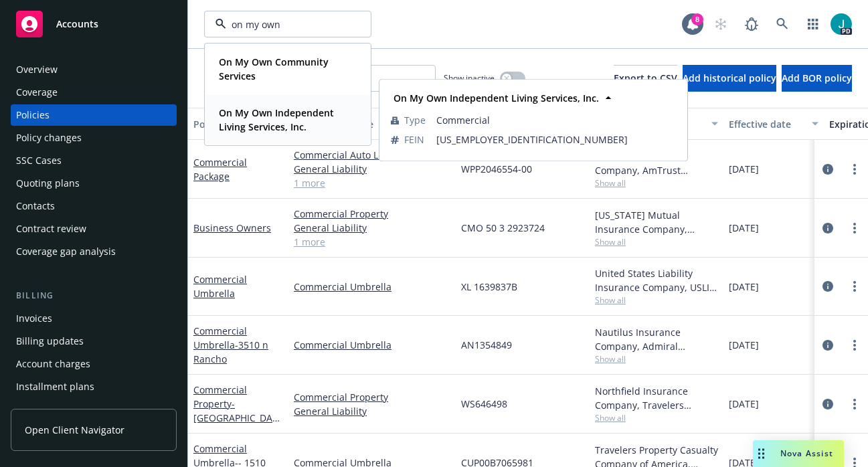 This screenshot has height=467, width=868. Describe the element at coordinates (94, 24) in the screenshot. I see `a: Accounts` at that location.